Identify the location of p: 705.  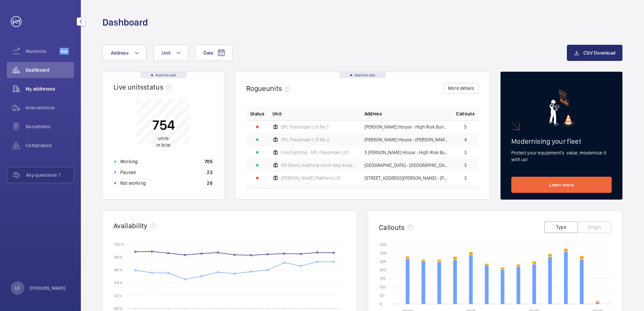
(208, 161).